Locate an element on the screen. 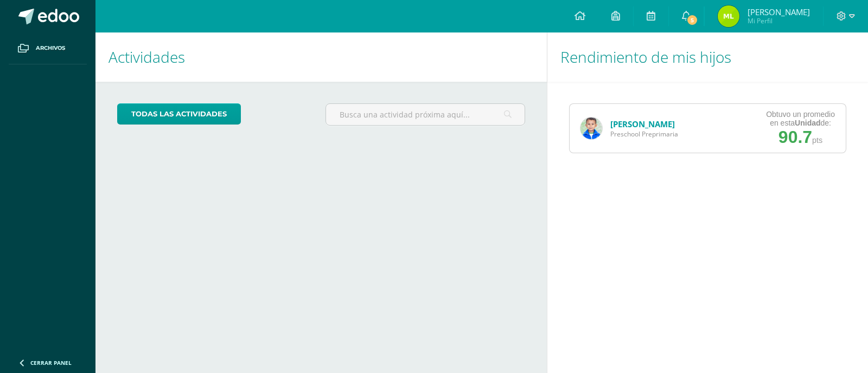 This screenshot has width=868, height=373. img: 6a832e161e9f7cf395cc0be0ce780967.png is located at coordinates (729, 16).